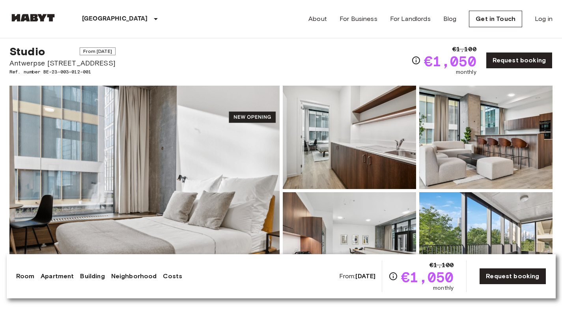 Image resolution: width=562 pixels, height=311 pixels. Describe the element at coordinates (62, 72) in the screenshot. I see `span: Ref. number BE-23-003-012-001` at that location.